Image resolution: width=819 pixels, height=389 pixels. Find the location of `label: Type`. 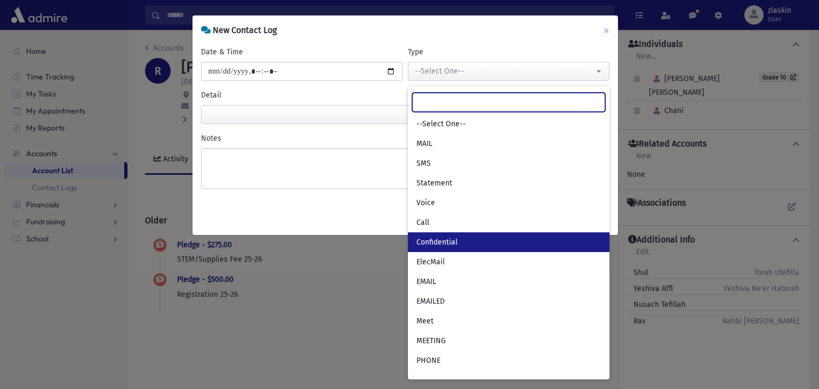

label: Type is located at coordinates (415, 52).